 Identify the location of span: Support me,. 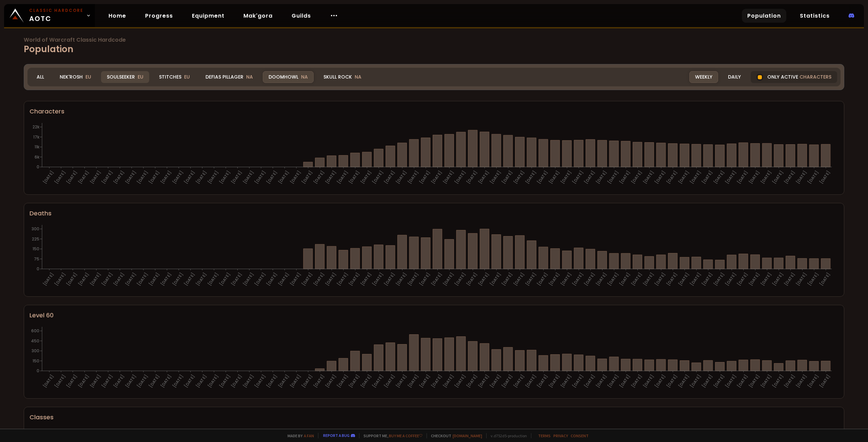
(390, 436).